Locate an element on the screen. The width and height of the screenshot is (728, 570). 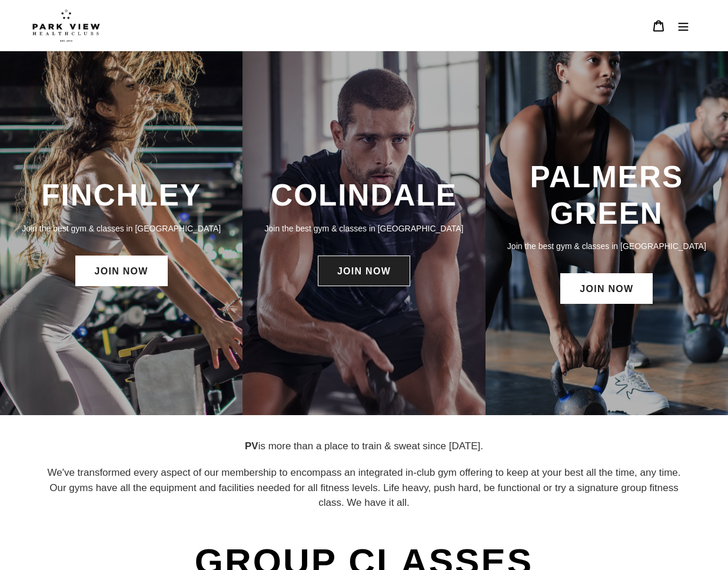
p: We've transformed every aspect of our membership to encompass an integrated in-club gym offering ... is located at coordinates (364, 487).